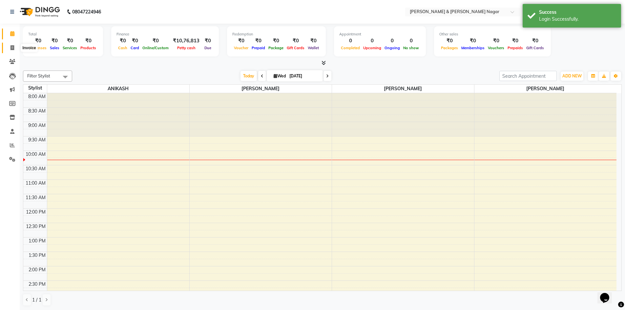 Image resolution: width=625 pixels, height=310 pixels. What do you see at coordinates (186, 48) in the screenshot?
I see `span: Petty cash` at bounding box center [186, 48].